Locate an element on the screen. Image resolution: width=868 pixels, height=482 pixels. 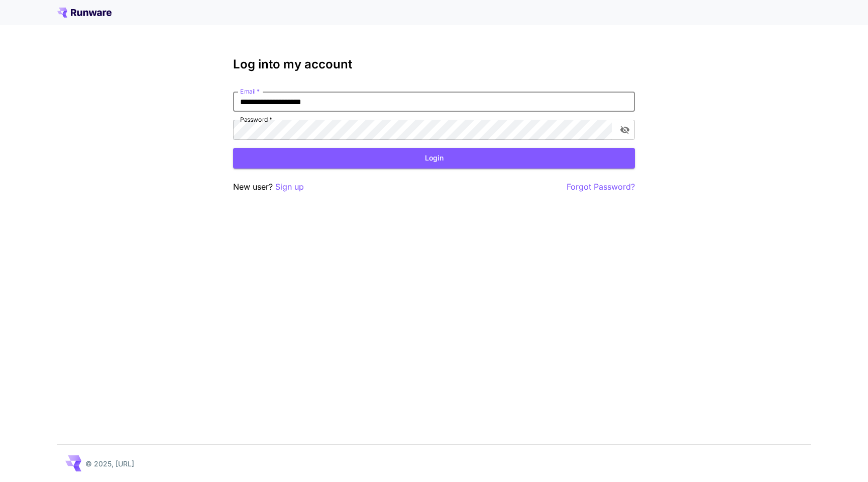
h3: Log into my account is located at coordinates (434, 64).